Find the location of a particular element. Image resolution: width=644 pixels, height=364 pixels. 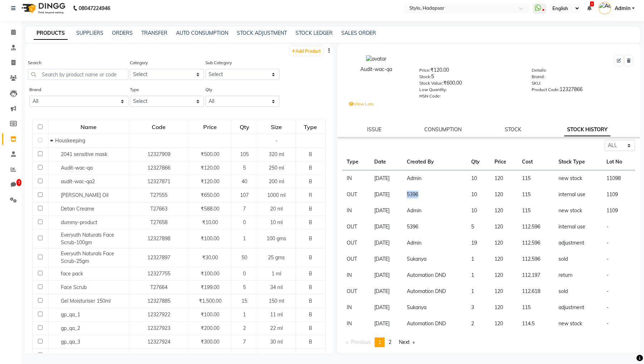

span: Admin is located at coordinates (623, 8).